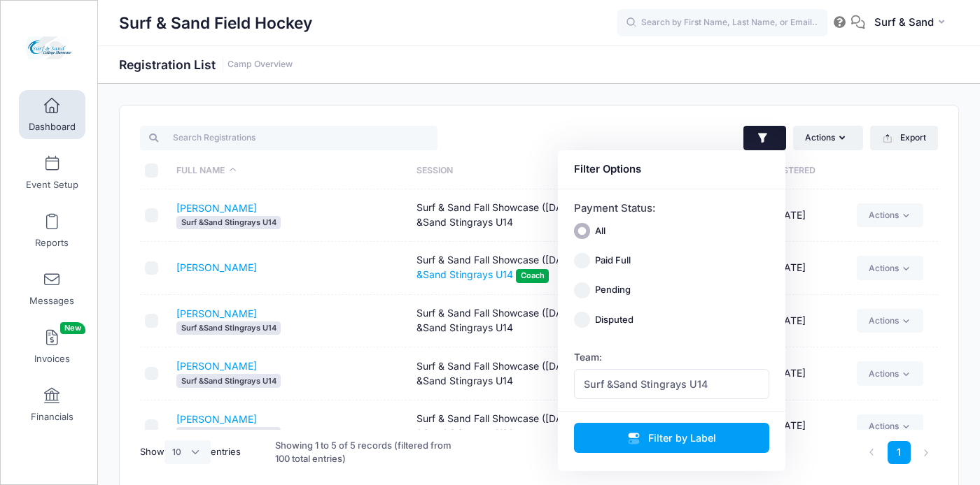 The height and width of the screenshot is (485, 980). Describe the element at coordinates (613, 291) in the screenshot. I see `label: Pending` at that location.